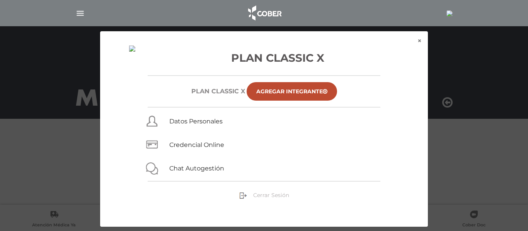  Describe the element at coordinates (80, 13) in the screenshot. I see `img: Cober_menu-lines-white.svg` at that location.